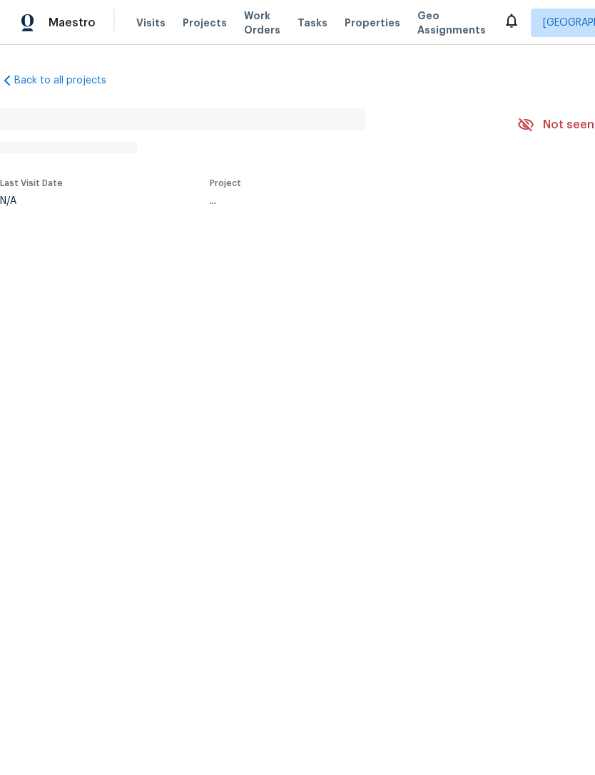  Describe the element at coordinates (225, 183) in the screenshot. I see `span: Project` at that location.